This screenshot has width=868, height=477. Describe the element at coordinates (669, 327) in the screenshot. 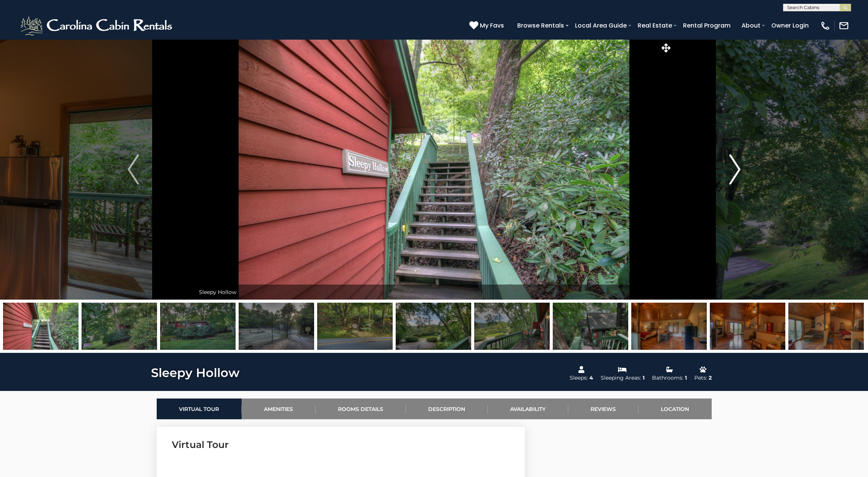

I see `img: 163260943` at that location.